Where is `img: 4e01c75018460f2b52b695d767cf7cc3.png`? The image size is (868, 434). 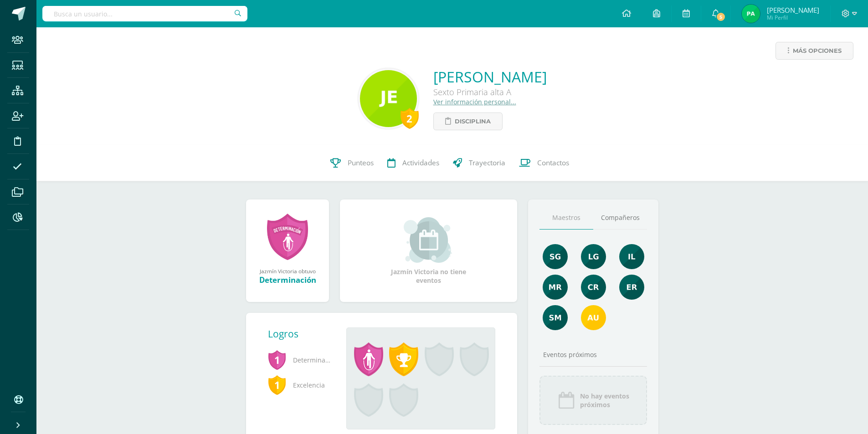
img: 4e01c75018460f2b52b695d767cf7cc3.png is located at coordinates (388, 98).